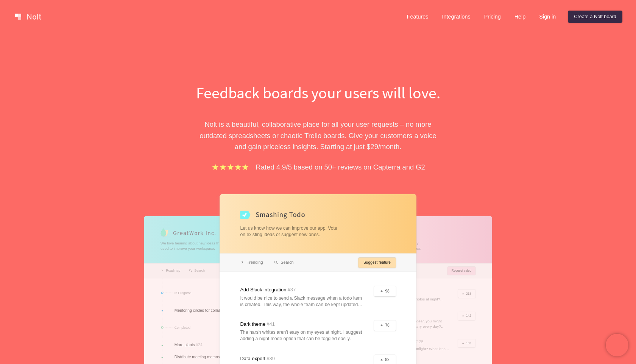 The image size is (636, 364). What do you see at coordinates (318, 136) in the screenshot?
I see `p: Nolt is a beautiful, collaborative place for all your user requests – no more outdated spreadshee...` at bounding box center [318, 136].